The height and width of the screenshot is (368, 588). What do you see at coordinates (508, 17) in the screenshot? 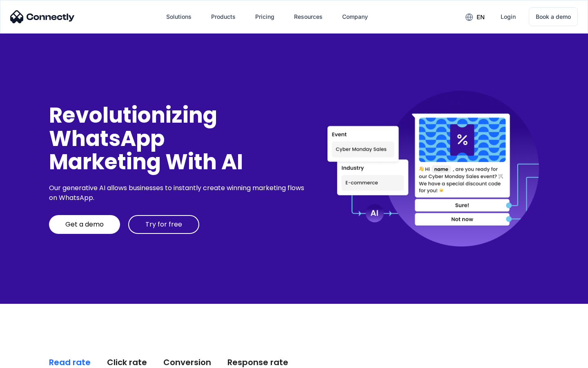
I see `div: Login` at bounding box center [508, 17].